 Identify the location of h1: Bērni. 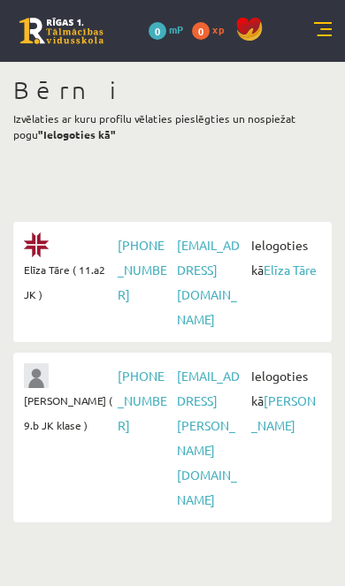
(172, 90).